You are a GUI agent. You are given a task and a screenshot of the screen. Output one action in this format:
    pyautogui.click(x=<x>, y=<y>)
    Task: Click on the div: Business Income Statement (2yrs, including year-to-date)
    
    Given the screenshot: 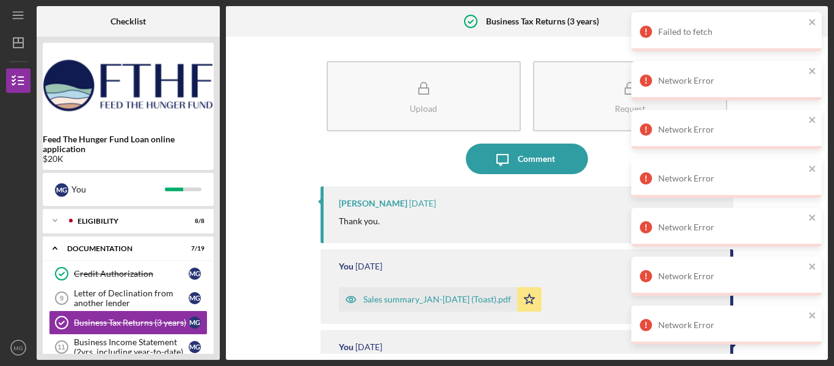 What is the action you would take?
    pyautogui.click(x=131, y=347)
    